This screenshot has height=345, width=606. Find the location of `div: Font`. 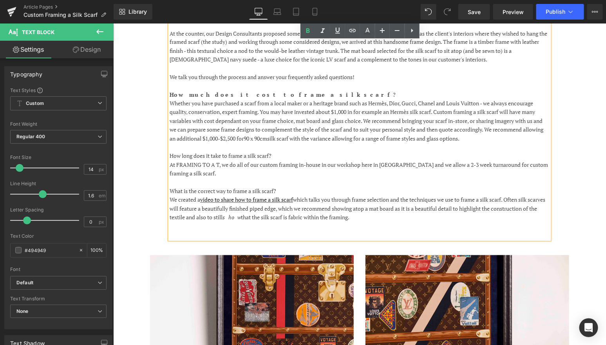

div: Font is located at coordinates (58, 269).